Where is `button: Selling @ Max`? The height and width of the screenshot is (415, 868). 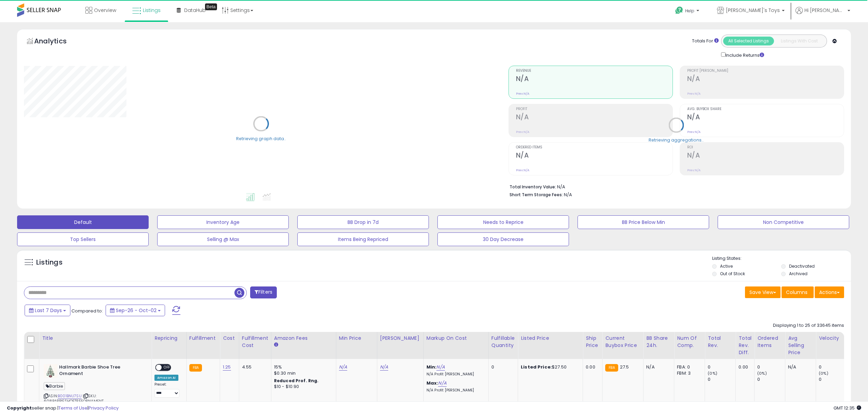
button: Selling @ Max is located at coordinates (223, 239).